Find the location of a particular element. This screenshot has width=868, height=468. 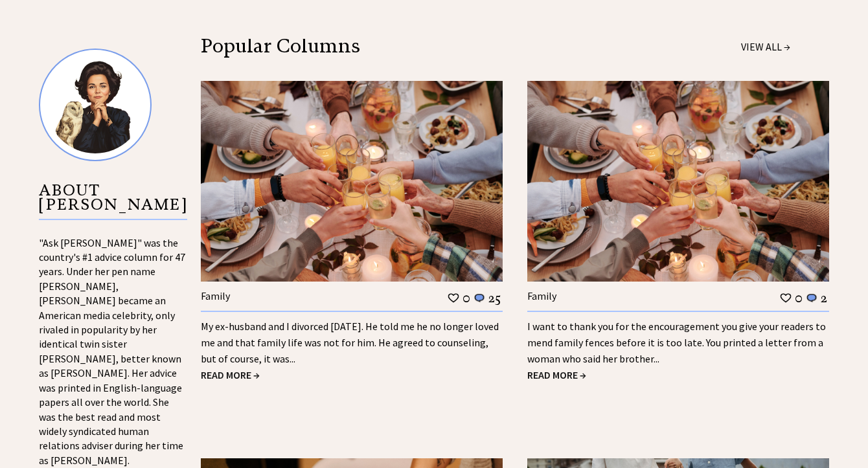

a: VIEW ALL → is located at coordinates (766, 47).